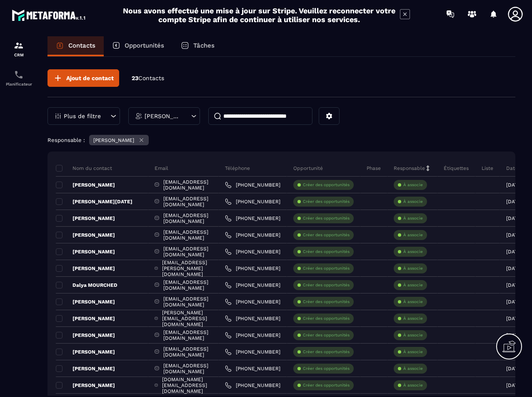  What do you see at coordinates (86, 285) in the screenshot?
I see `p: Dalya MOURCHED` at bounding box center [86, 285].